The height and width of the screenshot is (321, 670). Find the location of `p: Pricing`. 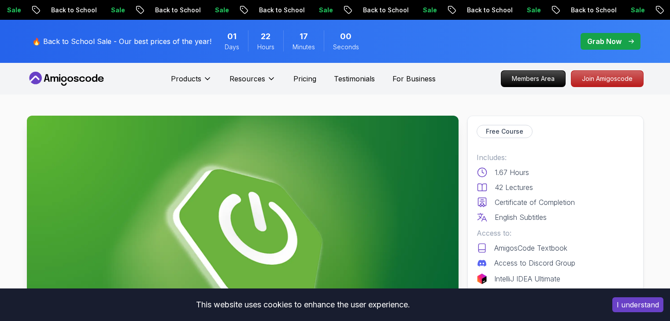

p: Pricing is located at coordinates (305, 79).